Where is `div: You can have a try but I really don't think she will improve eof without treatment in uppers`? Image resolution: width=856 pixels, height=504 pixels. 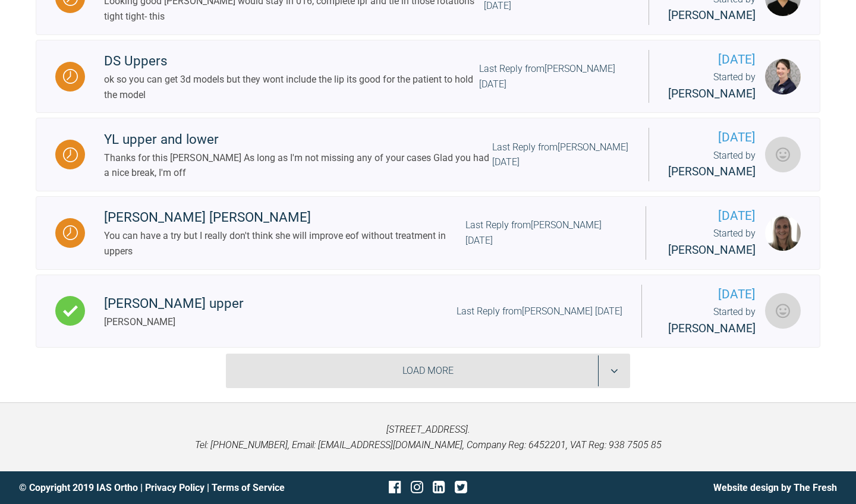
div: You can have a try but I really don't think she will improve eof without treatment in uppers is located at coordinates (285, 243).